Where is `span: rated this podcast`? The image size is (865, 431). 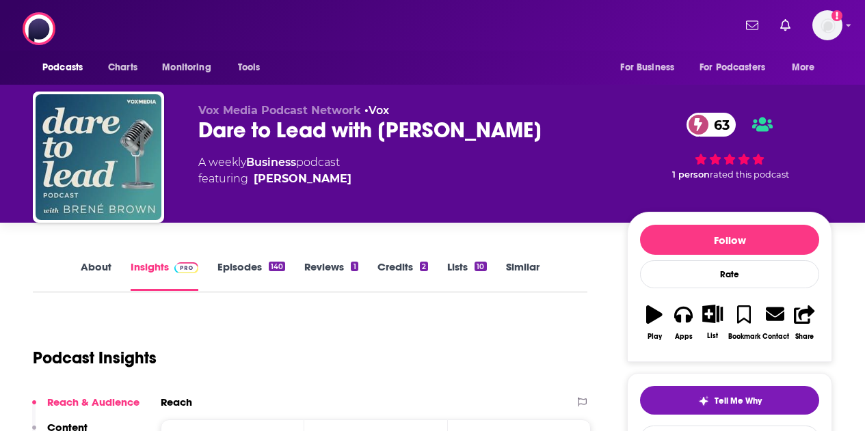 span: rated this podcast is located at coordinates (749, 174).